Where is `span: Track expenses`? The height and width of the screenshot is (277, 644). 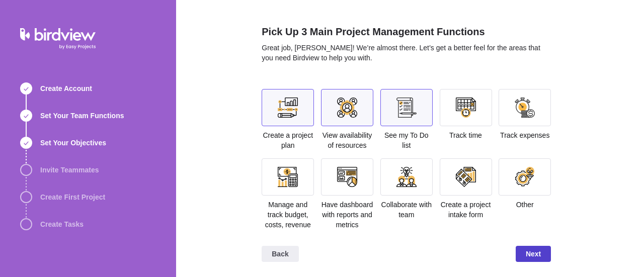 span: Track expenses is located at coordinates (525, 135).